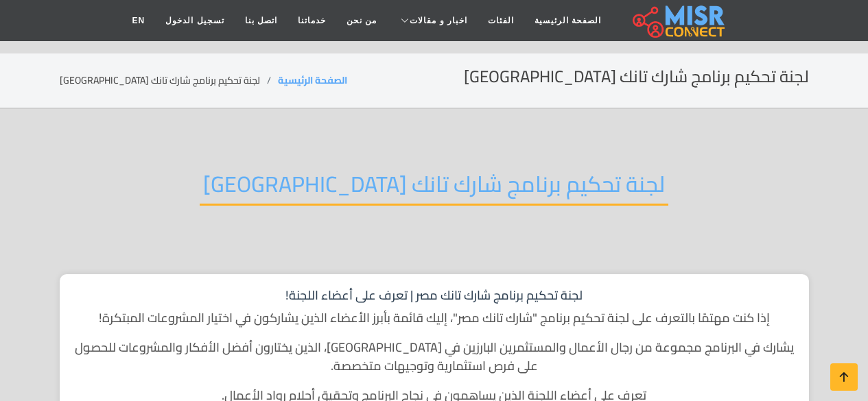  Describe the element at coordinates (432, 21) in the screenshot. I see `a: اخبار و مقالات` at that location.